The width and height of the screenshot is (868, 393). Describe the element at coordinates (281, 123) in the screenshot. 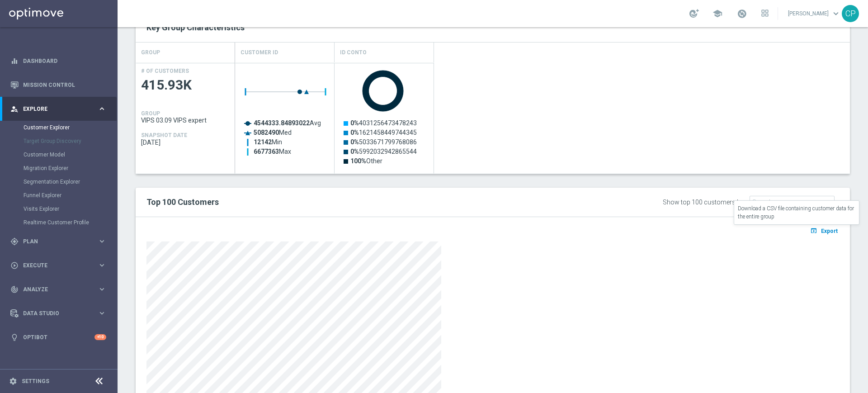

I see `tspan: 4544333.84893022` at that location.